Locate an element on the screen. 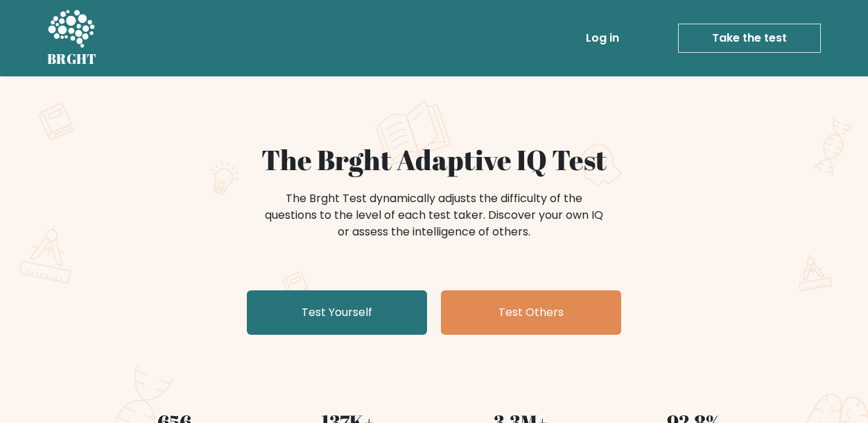 Image resolution: width=868 pixels, height=423 pixels. a: BRGHT is located at coordinates (72, 39).